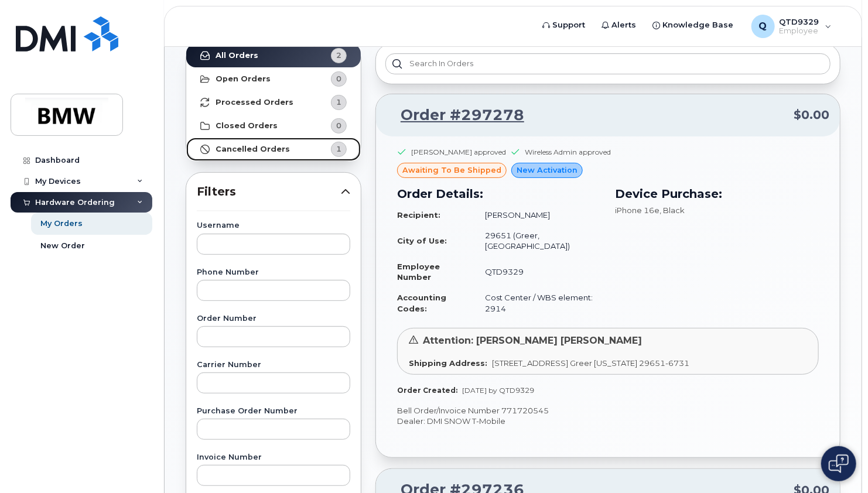 Image resolution: width=868 pixels, height=493 pixels. What do you see at coordinates (637, 210) in the screenshot?
I see `span: iPhone 16e` at bounding box center [637, 210].